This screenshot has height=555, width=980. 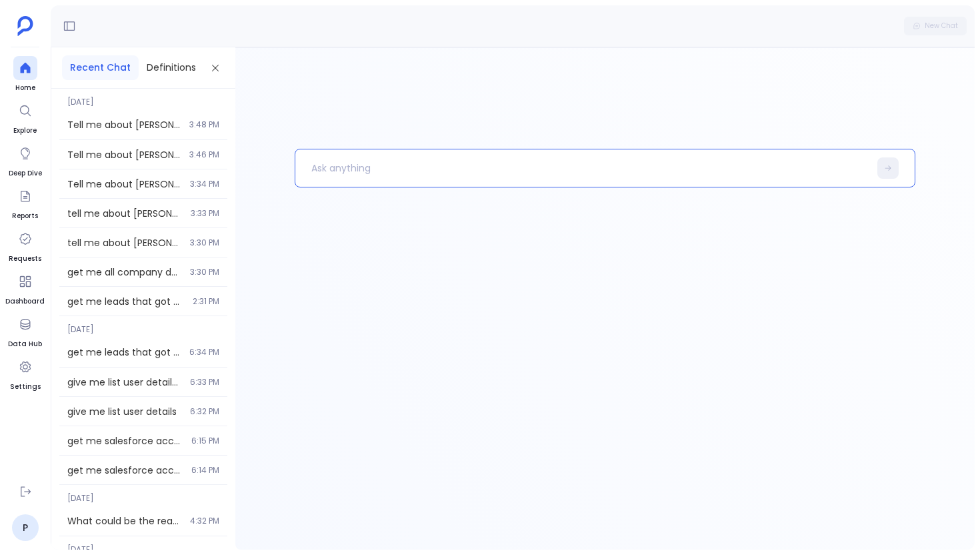 What do you see at coordinates (25, 117) in the screenshot?
I see `a: Explore` at bounding box center [25, 117].